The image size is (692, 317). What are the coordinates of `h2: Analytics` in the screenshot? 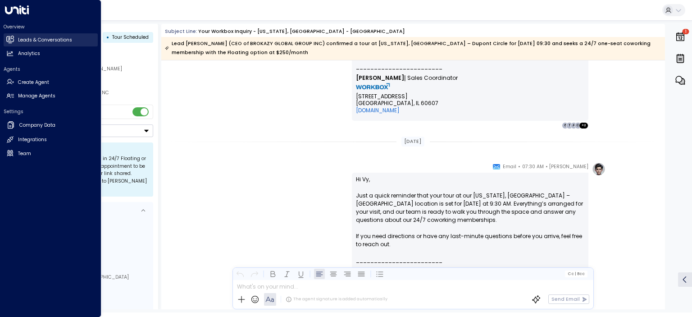 It's located at (29, 54).